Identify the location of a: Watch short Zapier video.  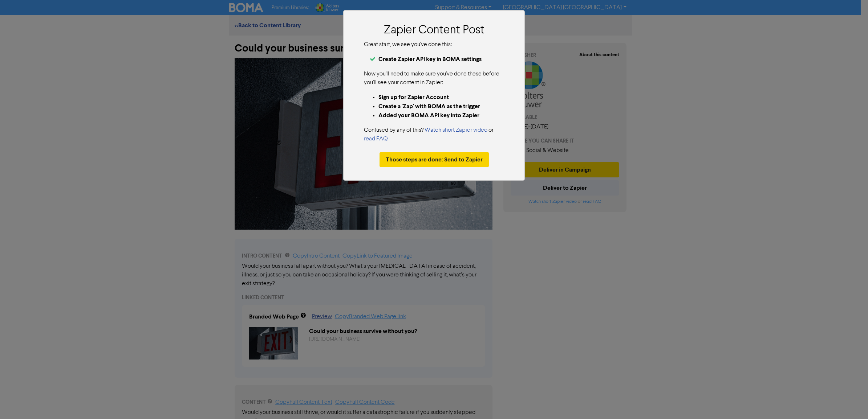
(455, 130).